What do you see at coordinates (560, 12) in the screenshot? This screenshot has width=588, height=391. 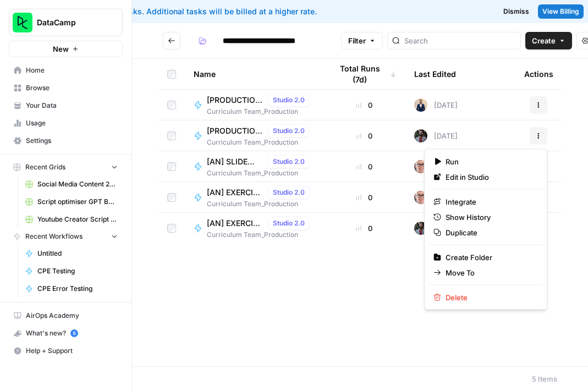 I see `a: View Billing` at bounding box center [560, 12].